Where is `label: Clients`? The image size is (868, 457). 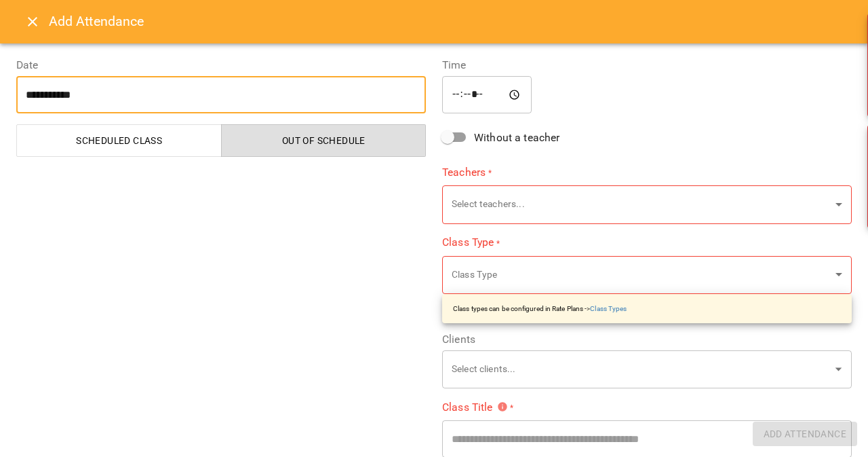
label: Clients is located at coordinates (647, 339).